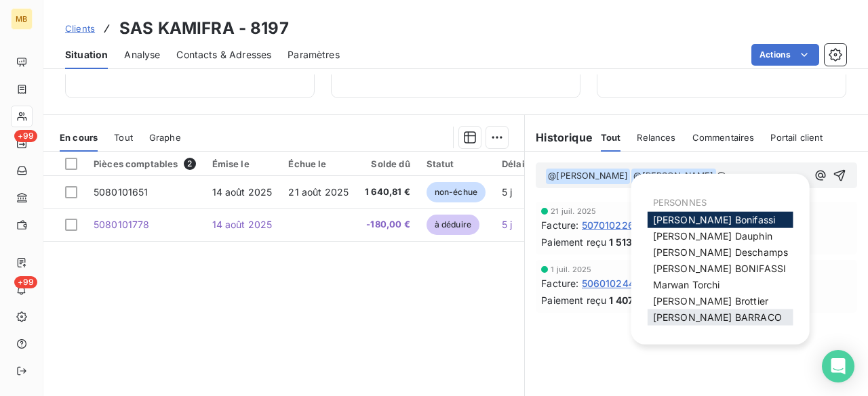 The image size is (868, 396). I want to click on div: Statut, so click(456, 164).